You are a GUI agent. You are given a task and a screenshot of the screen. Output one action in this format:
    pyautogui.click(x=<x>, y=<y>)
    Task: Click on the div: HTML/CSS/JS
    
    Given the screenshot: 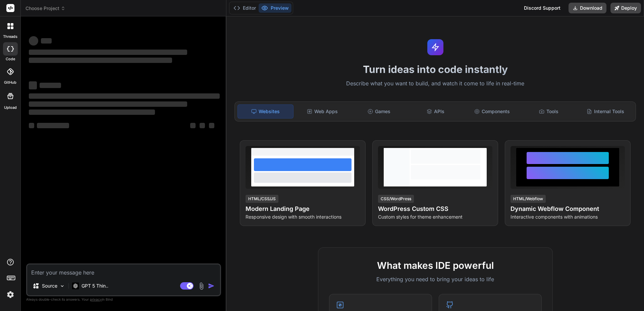 What is the action you would take?
    pyautogui.click(x=262, y=199)
    